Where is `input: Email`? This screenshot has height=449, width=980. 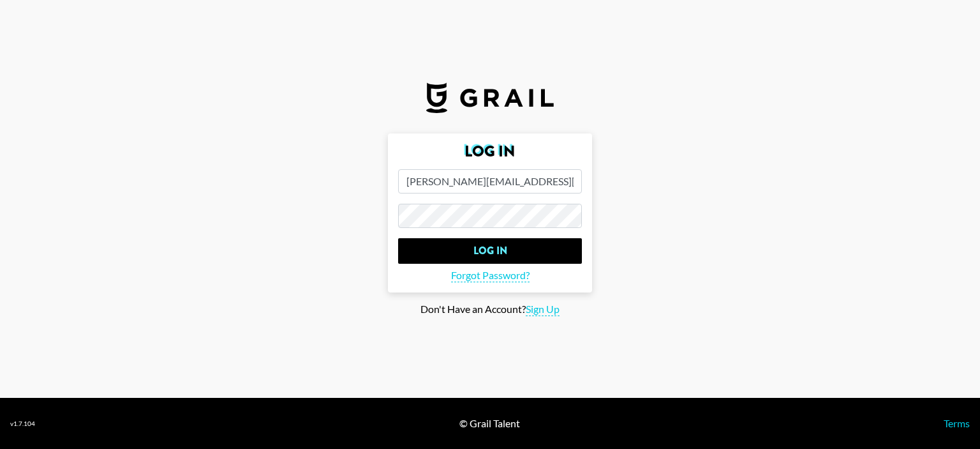
input: Email is located at coordinates (490, 181).